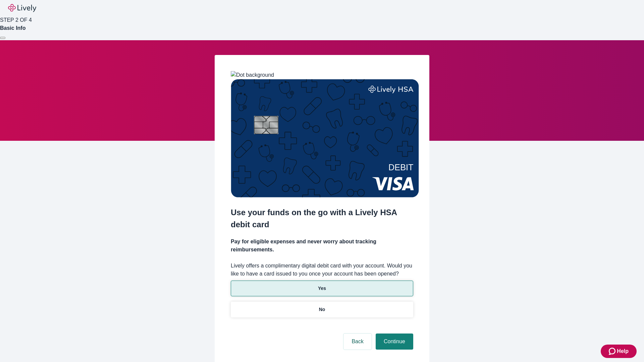 The image size is (644, 362). What do you see at coordinates (322, 246) in the screenshot?
I see `h4: Pay for eligible expenses and never worry about tracking reimbursements.` at bounding box center [322, 246].